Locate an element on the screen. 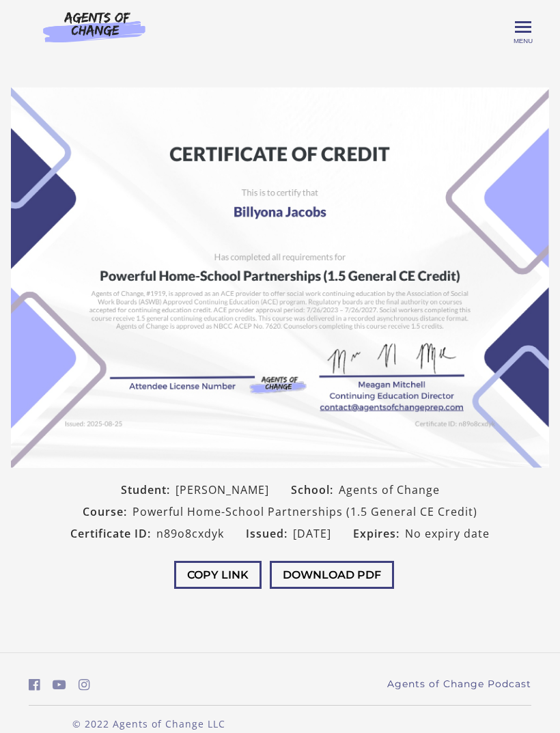  span: Certificate ID: is located at coordinates (113, 534).